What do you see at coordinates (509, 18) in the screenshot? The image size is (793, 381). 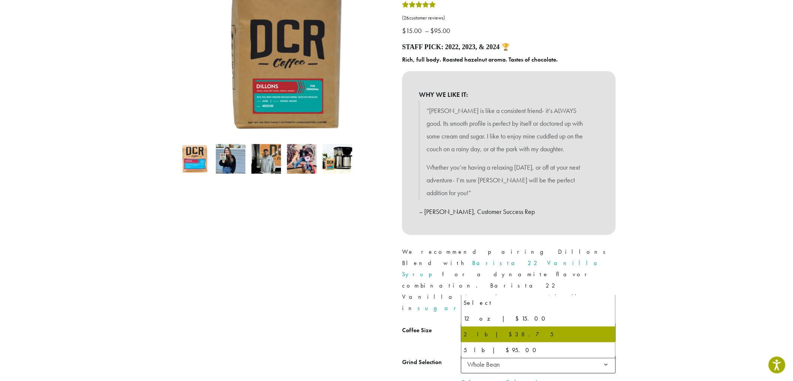 I see `a: (26customer reviews)` at bounding box center [509, 18].